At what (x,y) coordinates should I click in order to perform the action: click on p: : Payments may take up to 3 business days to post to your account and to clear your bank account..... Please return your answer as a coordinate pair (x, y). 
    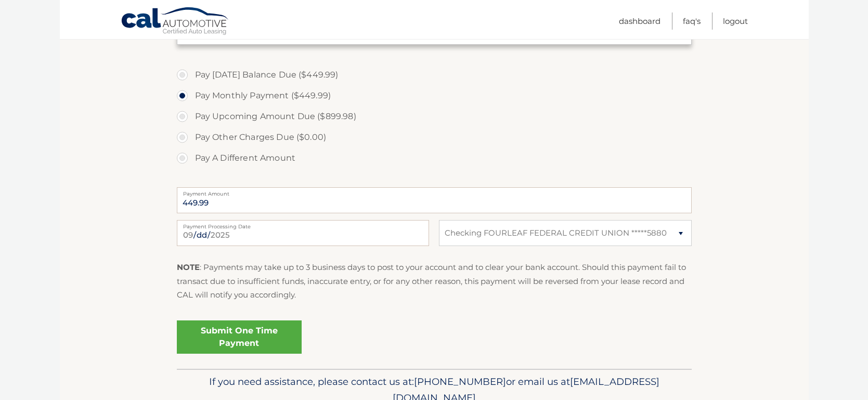
    Looking at the image, I should click on (434, 280).